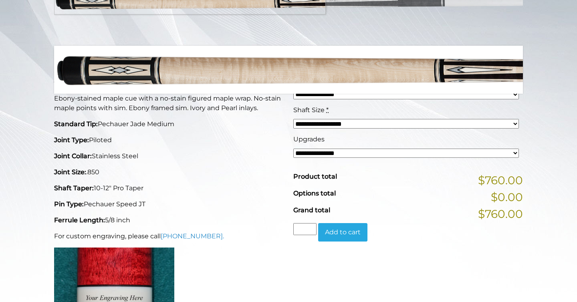  I want to click on input: Product quantity, so click(305, 229).